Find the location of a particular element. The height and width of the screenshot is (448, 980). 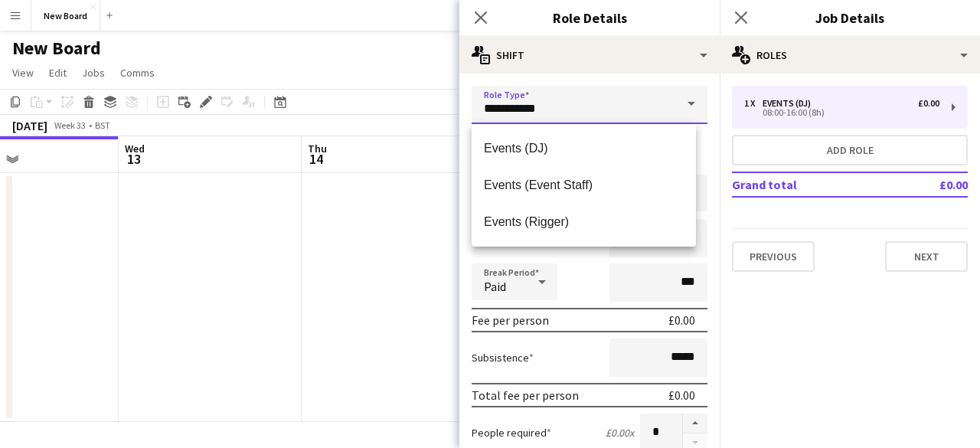

label: Subsistence is located at coordinates (502, 357).